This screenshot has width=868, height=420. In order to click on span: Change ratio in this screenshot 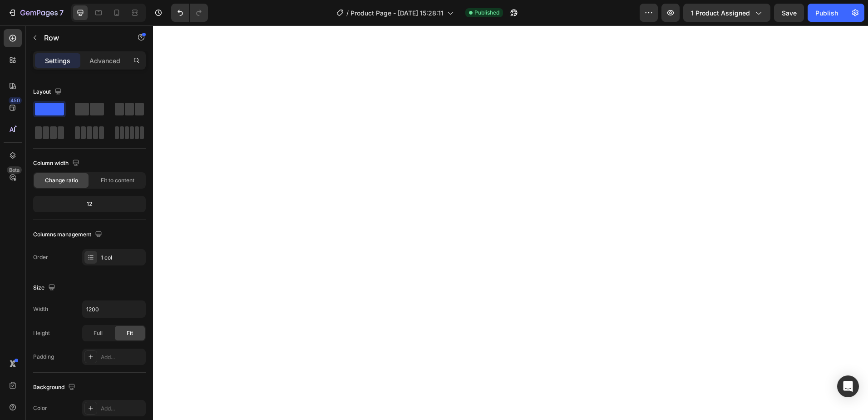, I will do `click(61, 180)`.